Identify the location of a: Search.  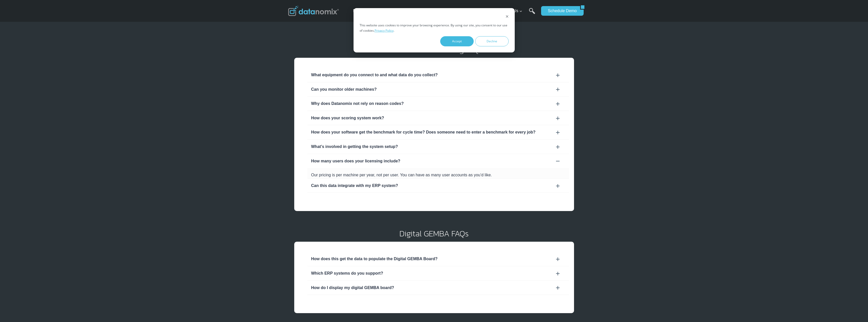
(532, 14).